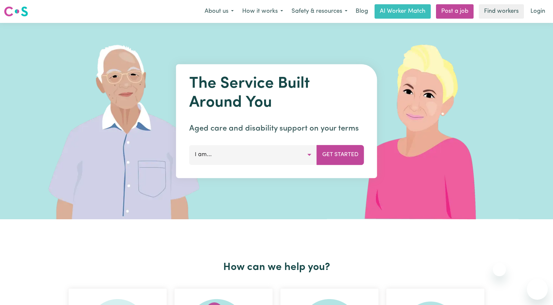 This screenshot has height=305, width=553. Describe the element at coordinates (262, 11) in the screenshot. I see `button: How it works` at that location.